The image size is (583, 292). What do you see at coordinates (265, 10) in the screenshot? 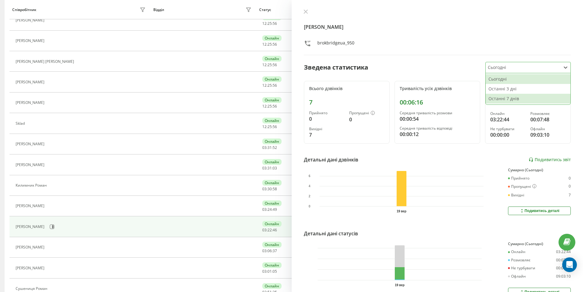
I see `div: Статус` at bounding box center [265, 10].